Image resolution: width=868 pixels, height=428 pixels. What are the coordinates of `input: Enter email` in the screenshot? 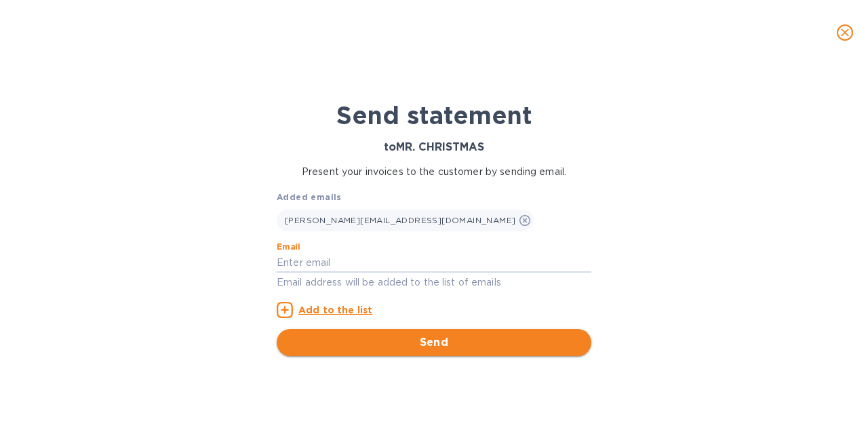 It's located at (434, 263).